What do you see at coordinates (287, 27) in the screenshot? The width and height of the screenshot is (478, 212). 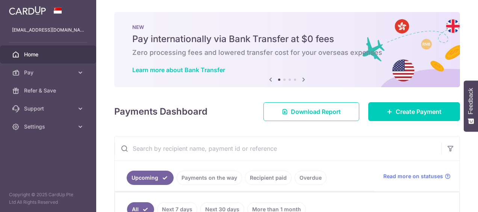 I see `p: NEW` at bounding box center [287, 27].